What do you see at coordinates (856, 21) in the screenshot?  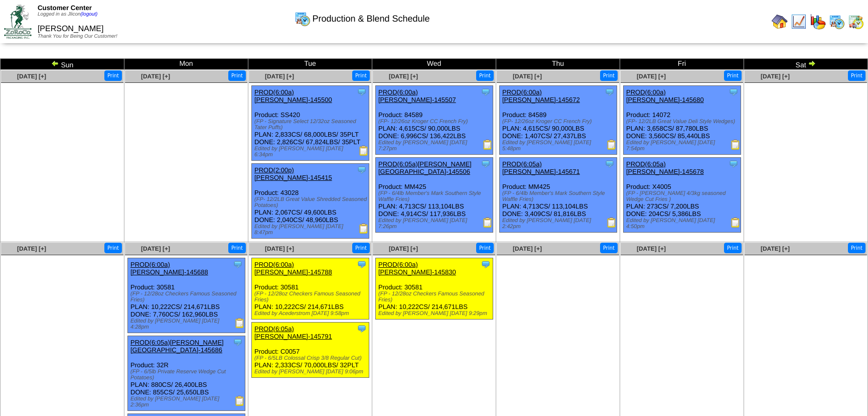 I see `img: calendarinout.gif` at bounding box center [856, 21].